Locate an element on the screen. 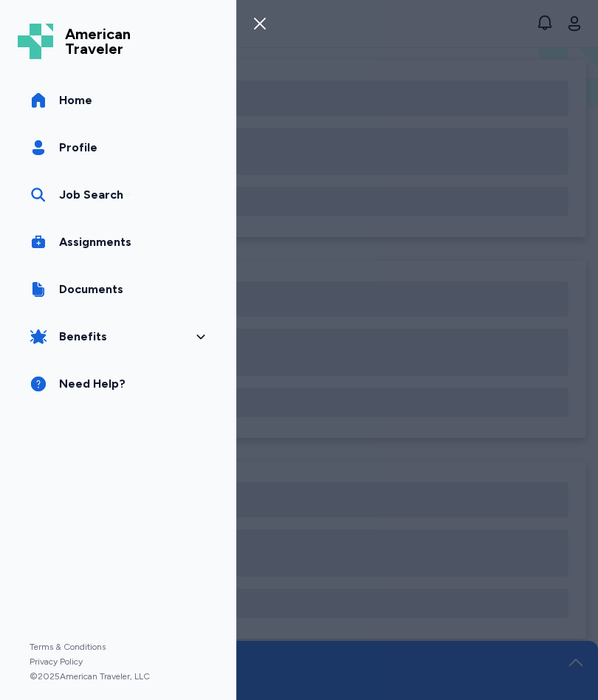 This screenshot has height=700, width=598. span: Home is located at coordinates (75, 100).